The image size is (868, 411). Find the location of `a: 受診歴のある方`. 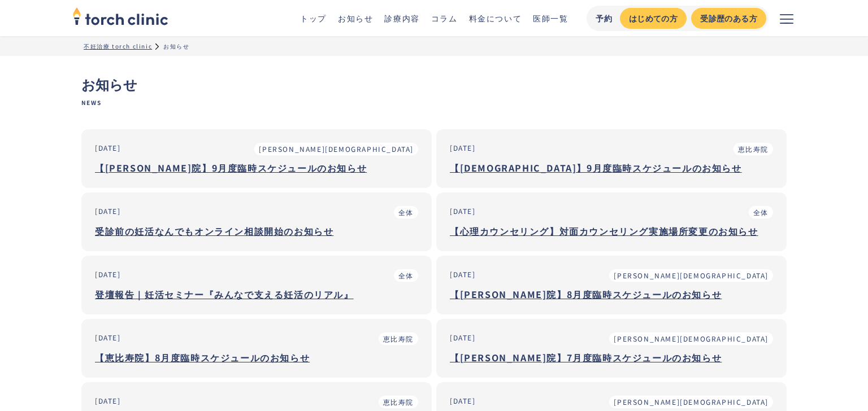

a: 受診歴のある方 is located at coordinates (728, 18).